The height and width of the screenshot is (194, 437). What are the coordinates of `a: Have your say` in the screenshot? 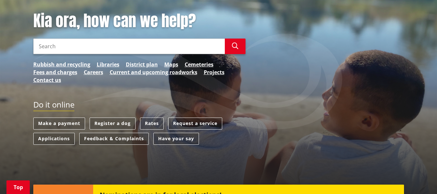 It's located at (176, 139).